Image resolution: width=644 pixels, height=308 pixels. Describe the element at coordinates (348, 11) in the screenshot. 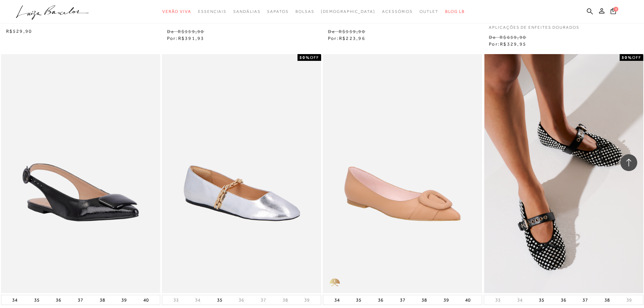

I see `a: noSubCategoriesText` at that location.